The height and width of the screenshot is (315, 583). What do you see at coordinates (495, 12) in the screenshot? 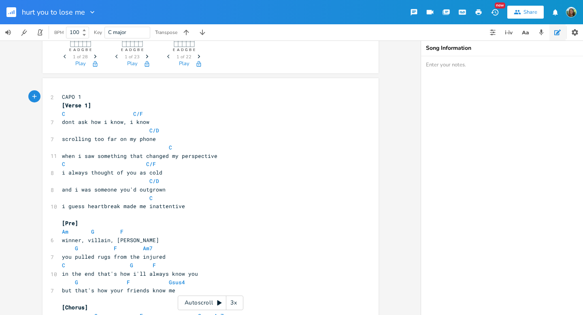
I see `button: New` at bounding box center [495, 12].